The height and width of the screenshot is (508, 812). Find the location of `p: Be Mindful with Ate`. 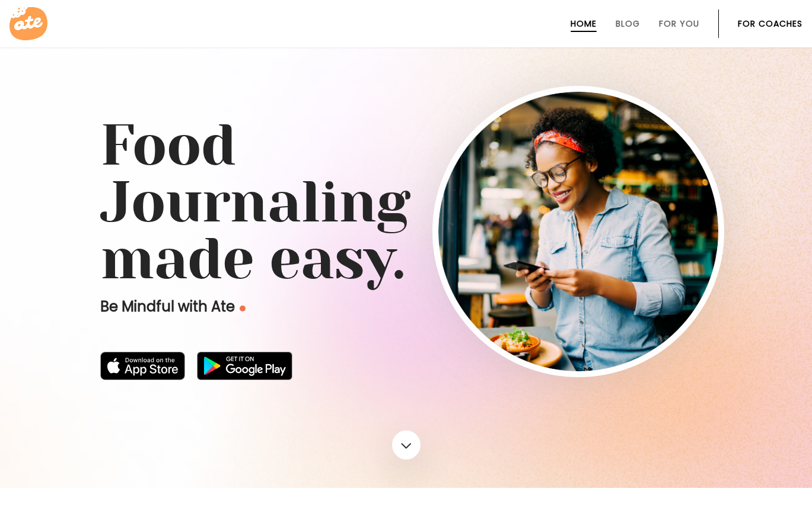

p: Be Mindful with Ate is located at coordinates (266, 307).